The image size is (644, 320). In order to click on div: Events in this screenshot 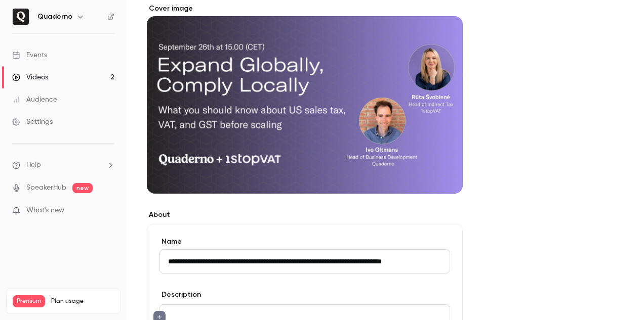, I will do `click(29, 55)`.